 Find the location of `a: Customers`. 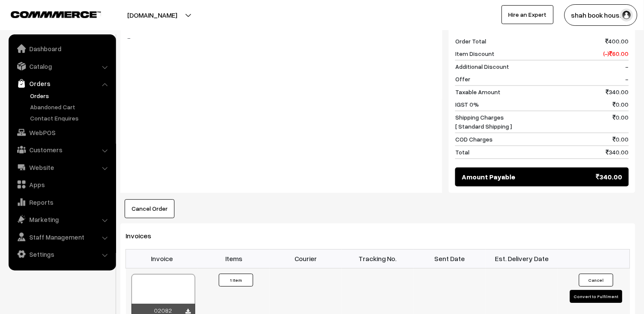

a: Customers is located at coordinates (62, 150).